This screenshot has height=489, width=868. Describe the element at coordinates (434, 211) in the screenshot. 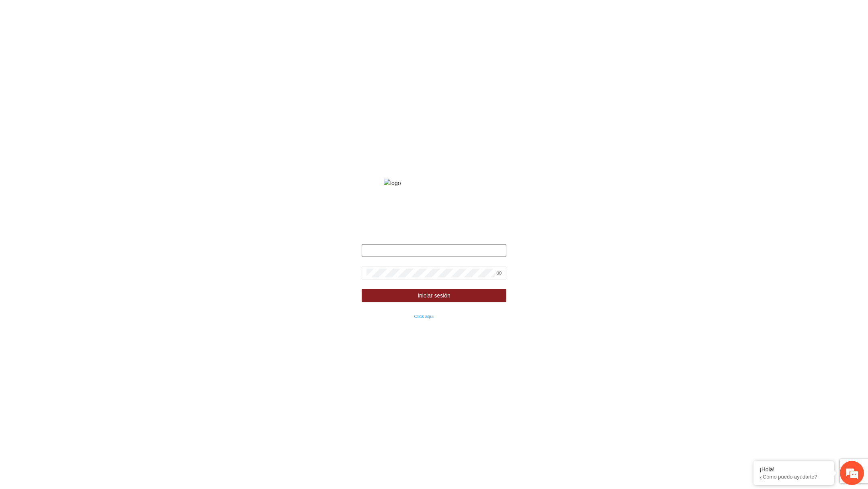

I see `strong: Fondo de financiamiento de proyectos para la prevención y fortalecimiento de instituciones de seg...` at that location.